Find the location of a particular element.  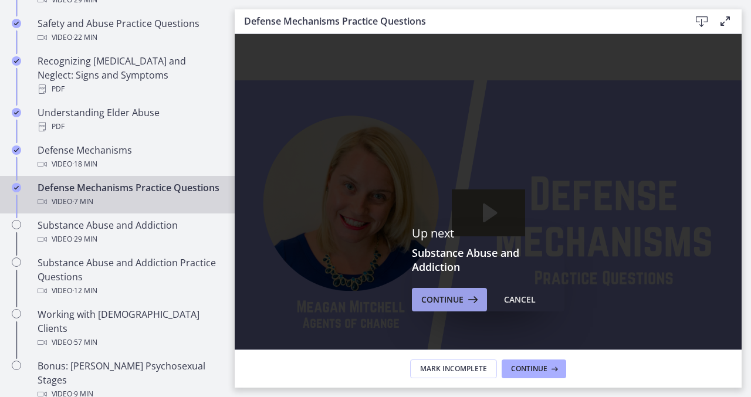

div: Playbar is located at coordinates (241, 368).